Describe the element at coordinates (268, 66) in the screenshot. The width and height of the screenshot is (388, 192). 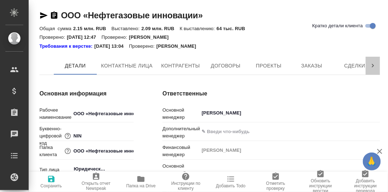
I see `span: Проекты` at that location.